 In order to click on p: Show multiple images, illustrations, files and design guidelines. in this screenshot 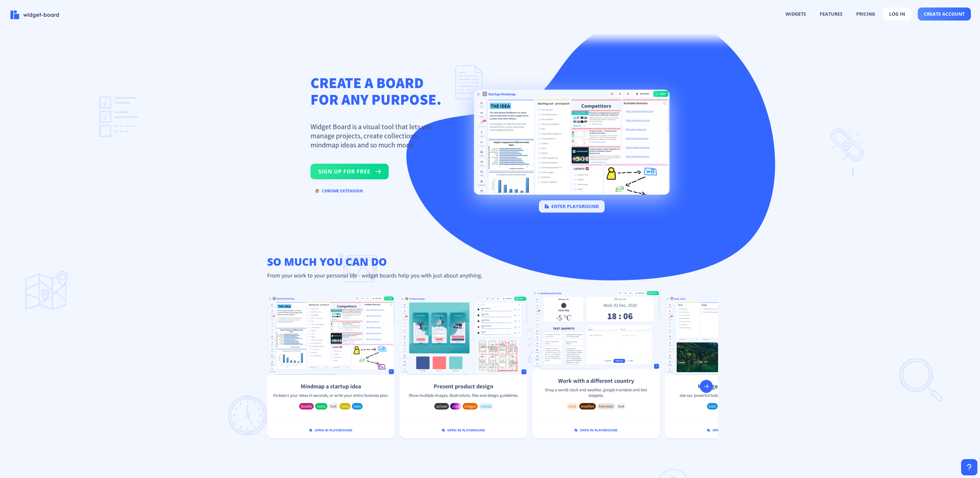, I will do `click(464, 395)`.